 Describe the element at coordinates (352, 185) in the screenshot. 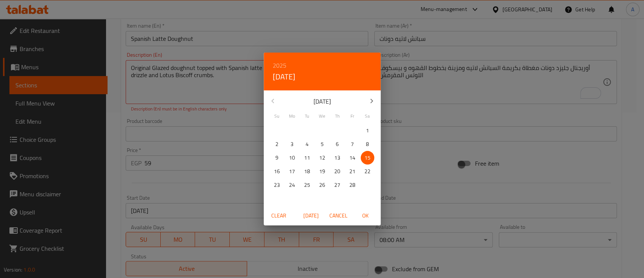

I see `button: 28` at that location.